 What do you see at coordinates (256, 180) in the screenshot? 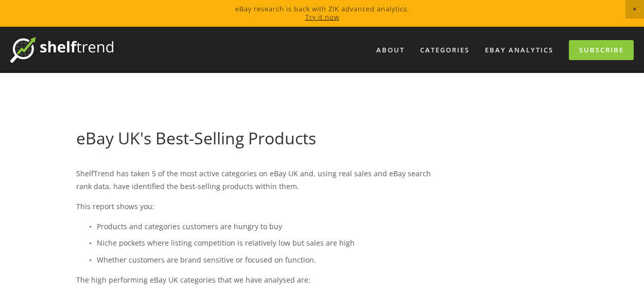
I see `p: ShelfTrend has taken 5 of the most active categories on eBay UK and, using real sales and eBay se...` at bounding box center [256, 180].